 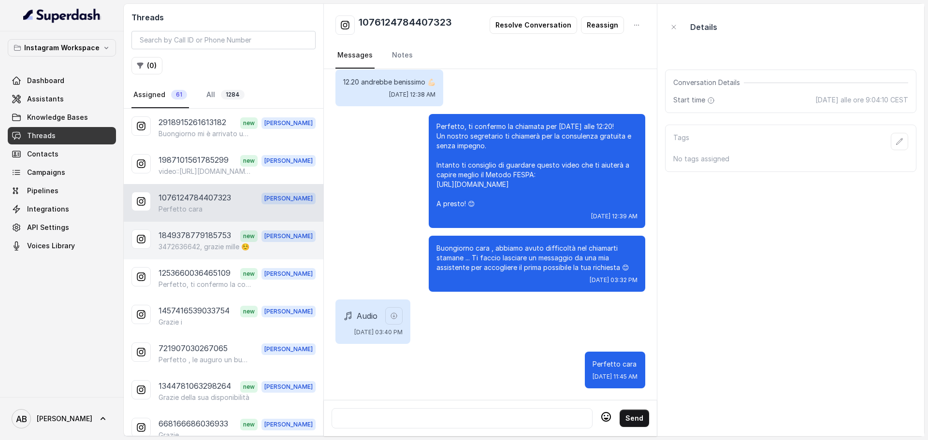 I want to click on p: 668166686036933, so click(x=193, y=424).